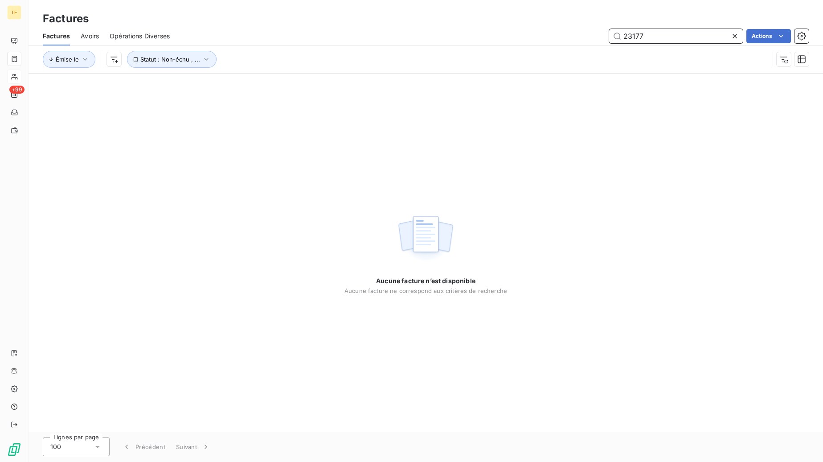 This screenshot has height=462, width=823. What do you see at coordinates (426, 281) in the screenshot?
I see `span: Aucune facture n’est disponible` at bounding box center [426, 281].